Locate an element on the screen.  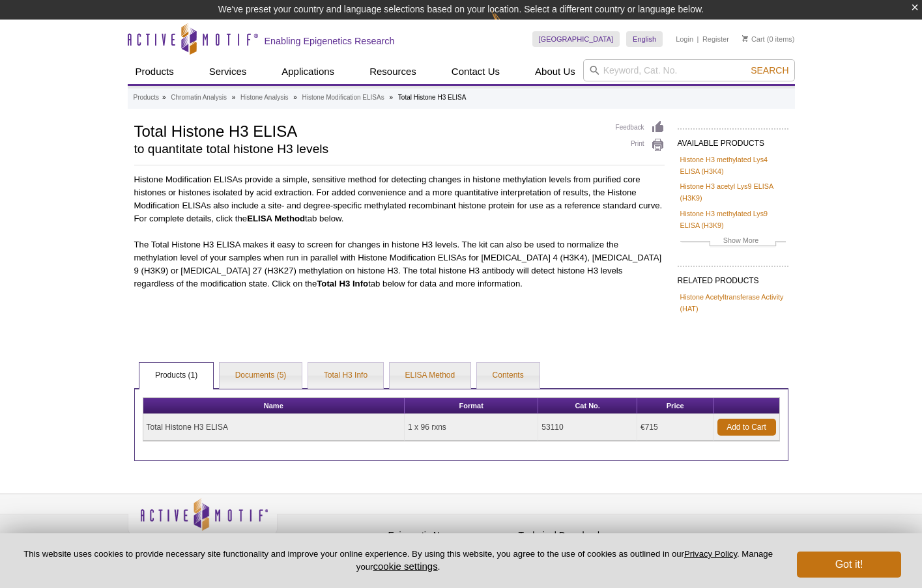
th: Cat No. is located at coordinates (587, 406).